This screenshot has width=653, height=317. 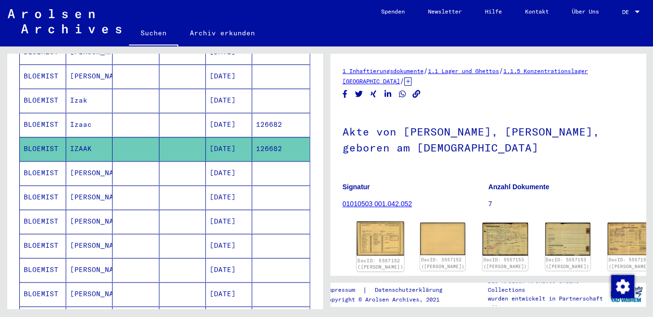 I want to click on a: Suchen, so click(x=154, y=34).